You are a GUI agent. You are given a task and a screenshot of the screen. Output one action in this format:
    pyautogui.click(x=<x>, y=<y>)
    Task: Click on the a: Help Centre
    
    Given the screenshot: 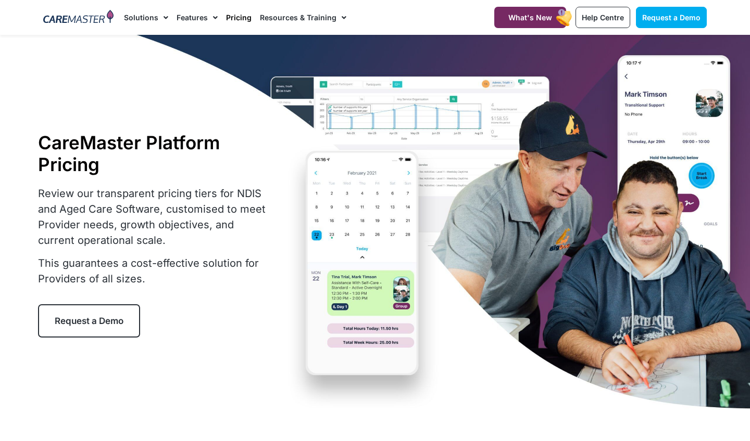 What is the action you would take?
    pyautogui.click(x=602, y=17)
    